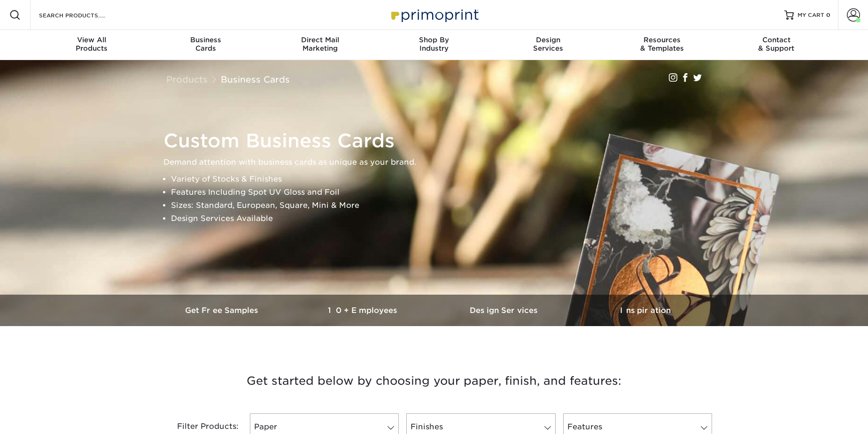  Describe the element at coordinates (222, 310) in the screenshot. I see `h3: Get Free Samples` at that location.